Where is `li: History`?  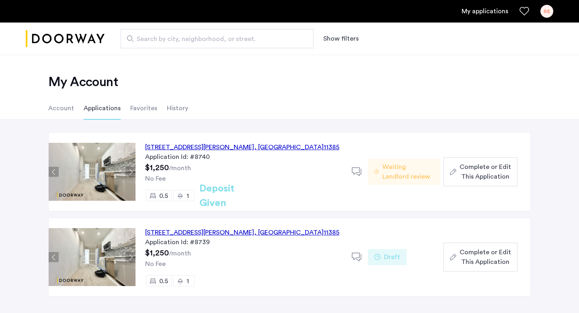
li: History is located at coordinates (177, 108).